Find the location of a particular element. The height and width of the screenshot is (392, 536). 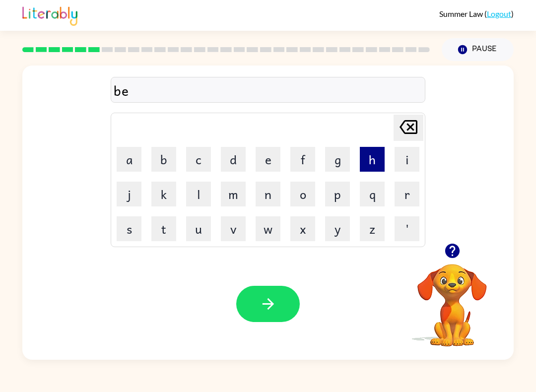

button: m is located at coordinates (233, 194).